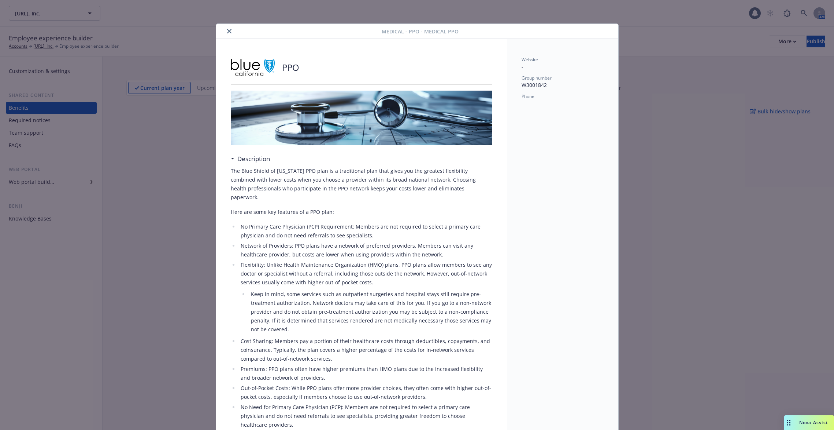 Image resolution: width=834 pixels, height=430 pixels. I want to click on h3: Description, so click(254, 159).